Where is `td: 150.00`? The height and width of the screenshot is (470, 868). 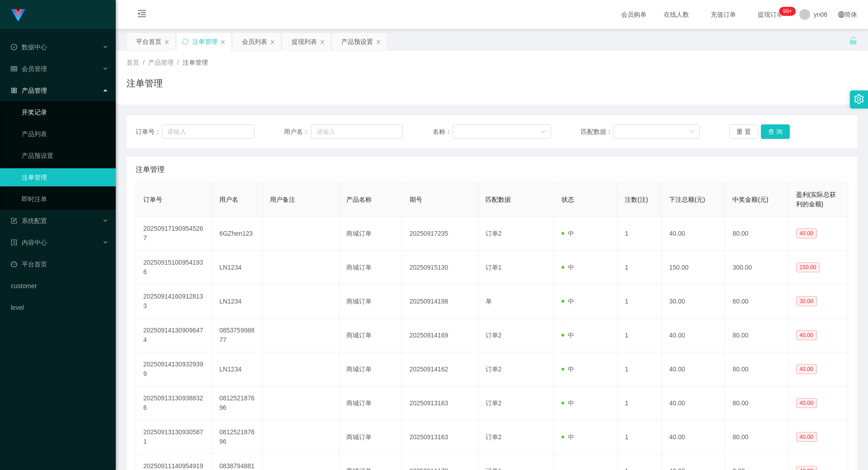
td: 150.00 is located at coordinates (693, 267).